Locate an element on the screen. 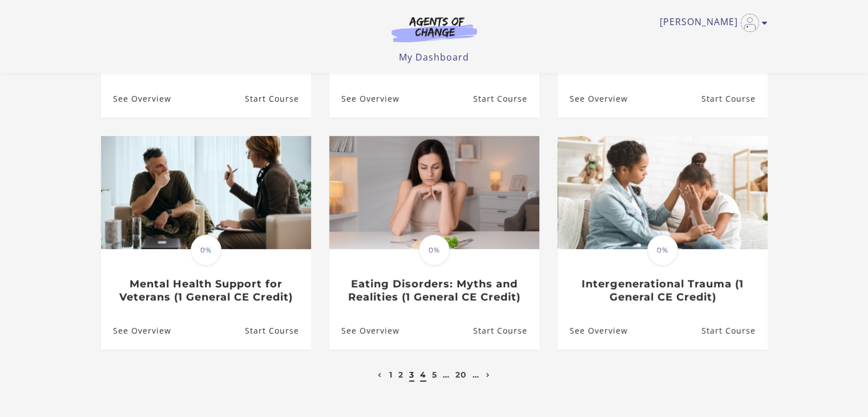  a: Eating Disorders: Myths and Realities (1 General CE Credit): See Overview is located at coordinates (364, 331).